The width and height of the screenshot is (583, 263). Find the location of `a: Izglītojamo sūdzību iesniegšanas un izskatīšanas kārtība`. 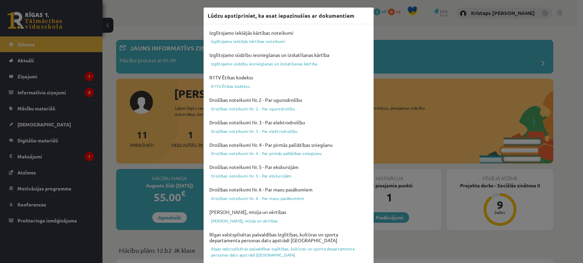

a: Izglītojamo sūdzību iesniegšanas un izskatīšanas kārtība is located at coordinates (288, 64).